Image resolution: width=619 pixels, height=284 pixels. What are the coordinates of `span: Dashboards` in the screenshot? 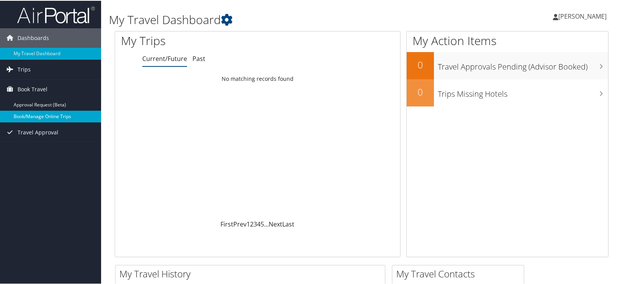 It's located at (33, 37).